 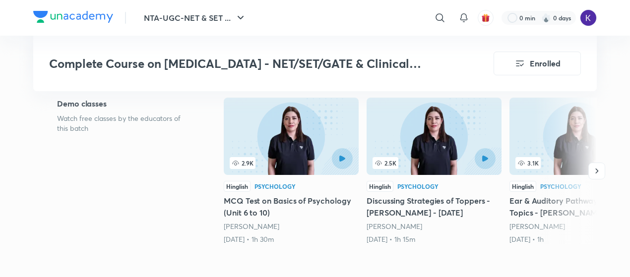 What do you see at coordinates (291, 207) in the screenshot?
I see `h5: MCQ Test on Basics of Psychology (Unit 6 to 10)` at bounding box center [291, 207].